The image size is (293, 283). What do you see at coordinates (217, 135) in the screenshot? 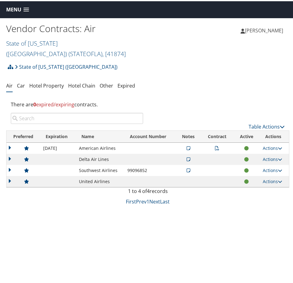
I see `th: Contract: activate to sort column ascending` at bounding box center [217, 135].